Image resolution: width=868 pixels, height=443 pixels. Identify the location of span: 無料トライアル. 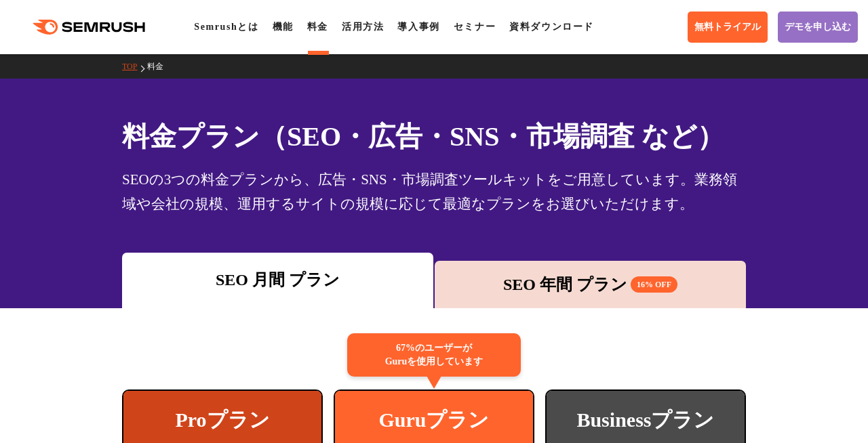
(727, 27).